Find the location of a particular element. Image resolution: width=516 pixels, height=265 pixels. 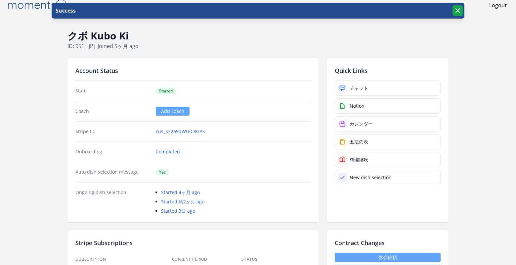

a: Completed is located at coordinates (168, 151).